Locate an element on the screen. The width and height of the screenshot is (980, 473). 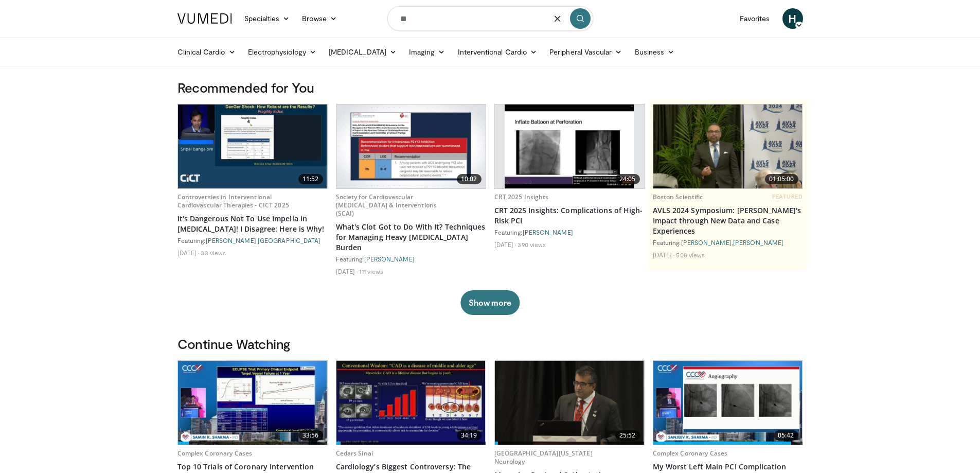
a: H is located at coordinates (793, 18).